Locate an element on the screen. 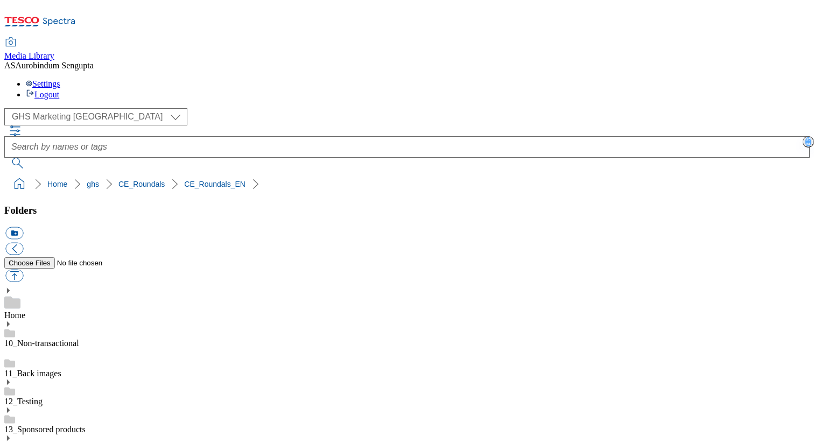 The height and width of the screenshot is (443, 814). a: 13_Sponsored products is located at coordinates (45, 429).